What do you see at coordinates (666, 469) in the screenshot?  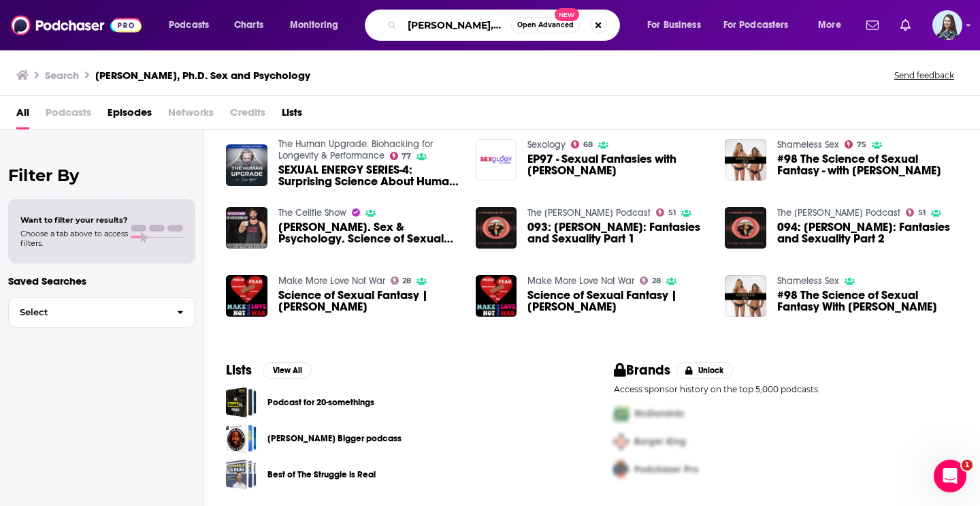 I see `span: Podchaser Pro` at bounding box center [666, 469].